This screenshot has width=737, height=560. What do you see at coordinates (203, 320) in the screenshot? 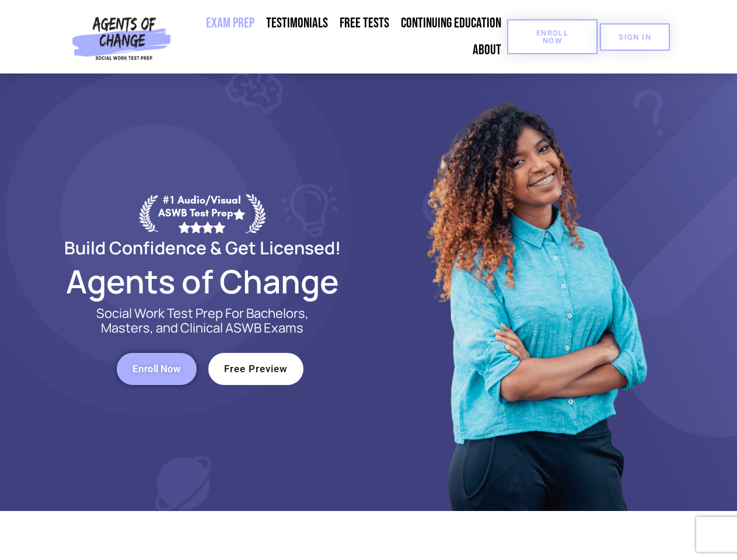
I see `p: Social Work Test Prep For Bachelors, Masters, and Clinical ASWB Exams` at bounding box center [203, 320].